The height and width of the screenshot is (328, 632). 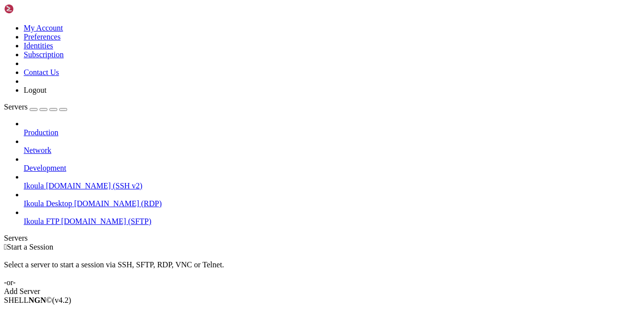 What do you see at coordinates (45, 168) in the screenshot?
I see `span: Development` at bounding box center [45, 168].